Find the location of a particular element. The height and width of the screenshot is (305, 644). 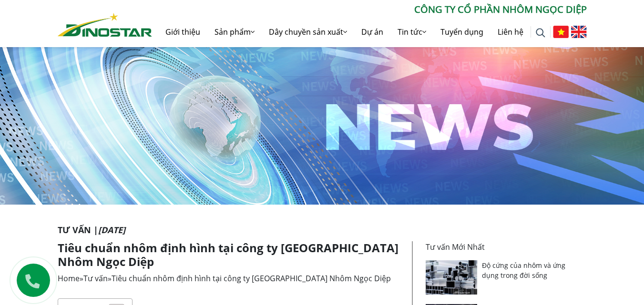

a: Home is located at coordinates (69, 279).